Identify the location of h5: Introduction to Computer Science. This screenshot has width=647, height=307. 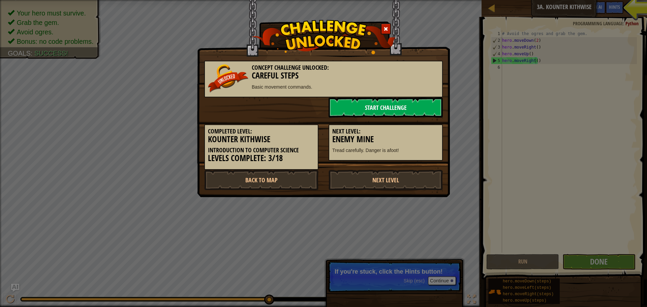
(261, 150).